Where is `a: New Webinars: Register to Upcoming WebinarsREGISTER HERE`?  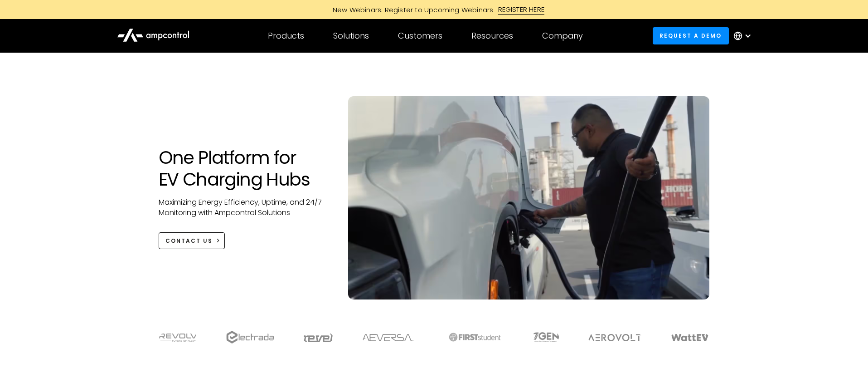 a: New Webinars: Register to Upcoming WebinarsREGISTER HERE is located at coordinates (434, 9).